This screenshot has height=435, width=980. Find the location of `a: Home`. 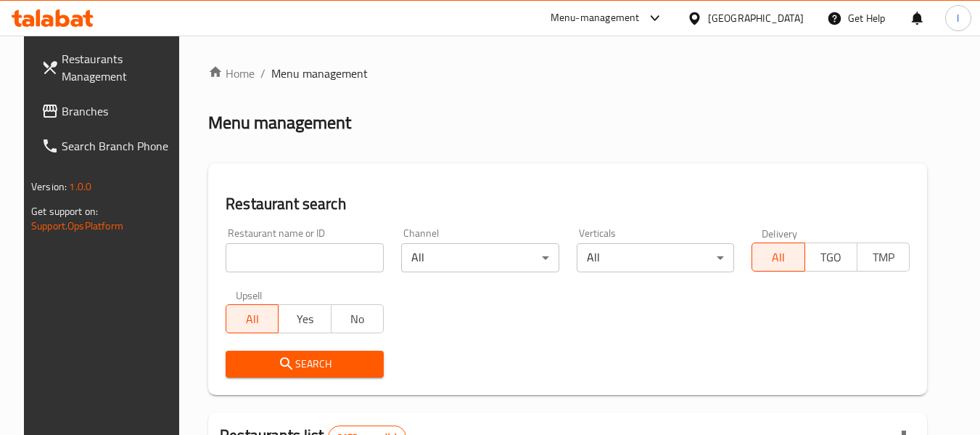

a: Home is located at coordinates (231, 73).